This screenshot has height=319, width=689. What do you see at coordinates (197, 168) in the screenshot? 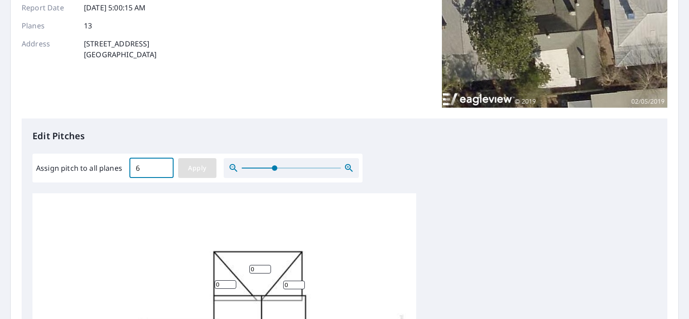
I see `button: Apply` at bounding box center [197, 168].